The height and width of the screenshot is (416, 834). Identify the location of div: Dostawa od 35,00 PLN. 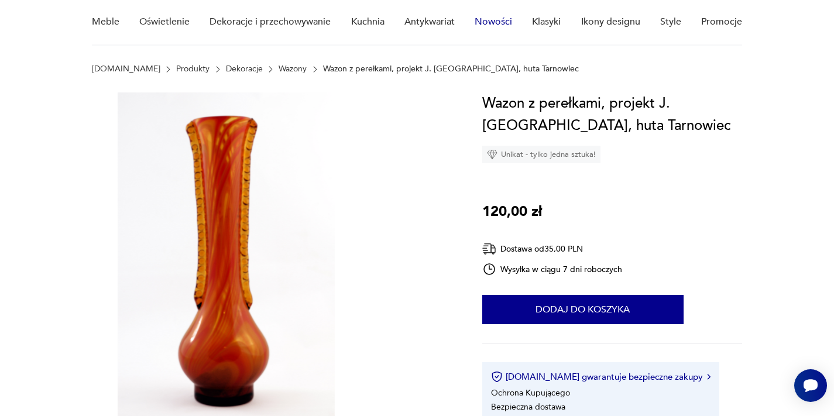
(552, 249).